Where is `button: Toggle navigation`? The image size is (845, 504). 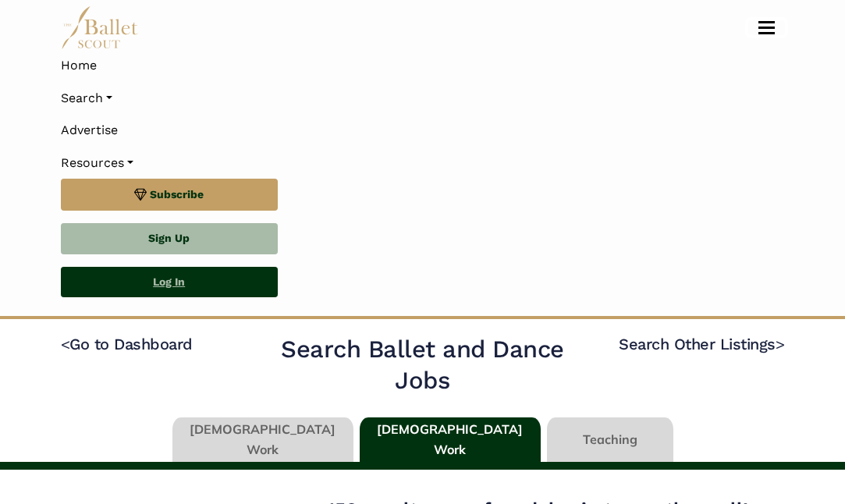
button: Toggle navigation is located at coordinates (766, 27).